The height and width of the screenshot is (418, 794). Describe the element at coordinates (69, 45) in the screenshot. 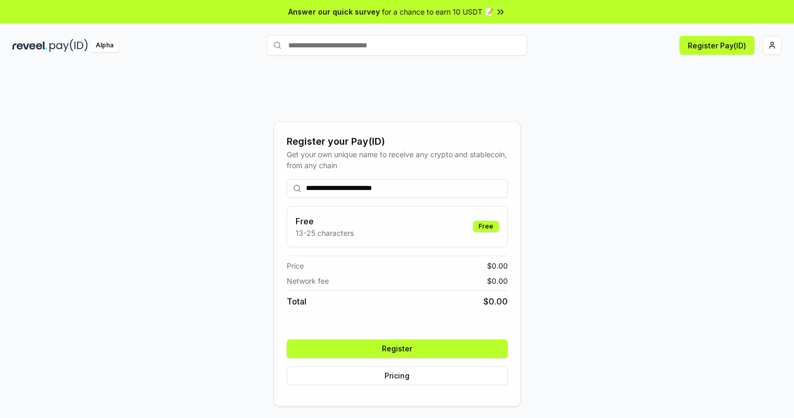

I see `img: pay_id` at that location.